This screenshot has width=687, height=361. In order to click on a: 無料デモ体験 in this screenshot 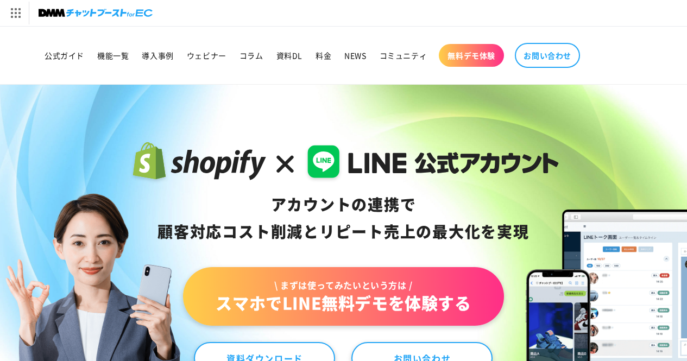, I will do `click(472, 55)`.